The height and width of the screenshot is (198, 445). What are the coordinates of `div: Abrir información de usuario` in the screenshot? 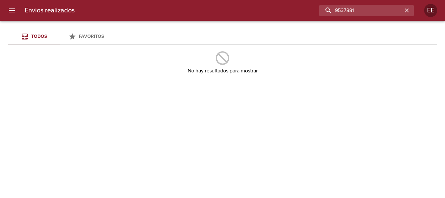 It's located at (431, 10).